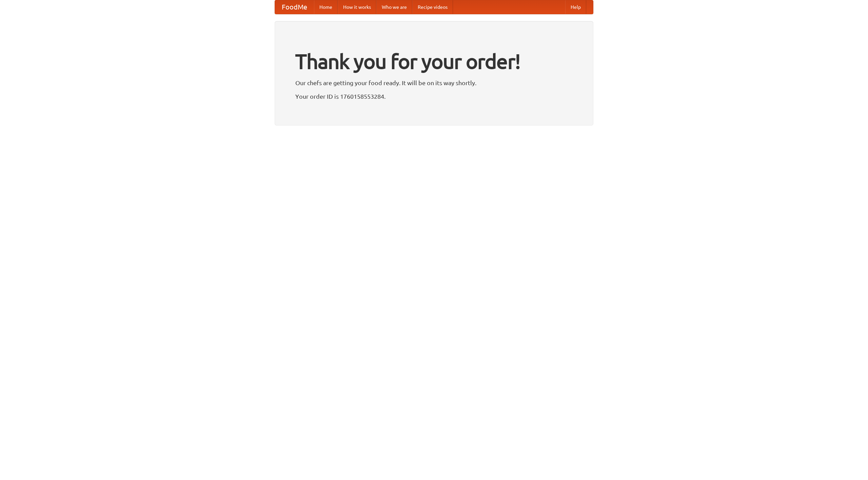 The height and width of the screenshot is (480, 868). I want to click on p: Our chefs are getting your food ready. It will be on its way shortly., so click(434, 83).